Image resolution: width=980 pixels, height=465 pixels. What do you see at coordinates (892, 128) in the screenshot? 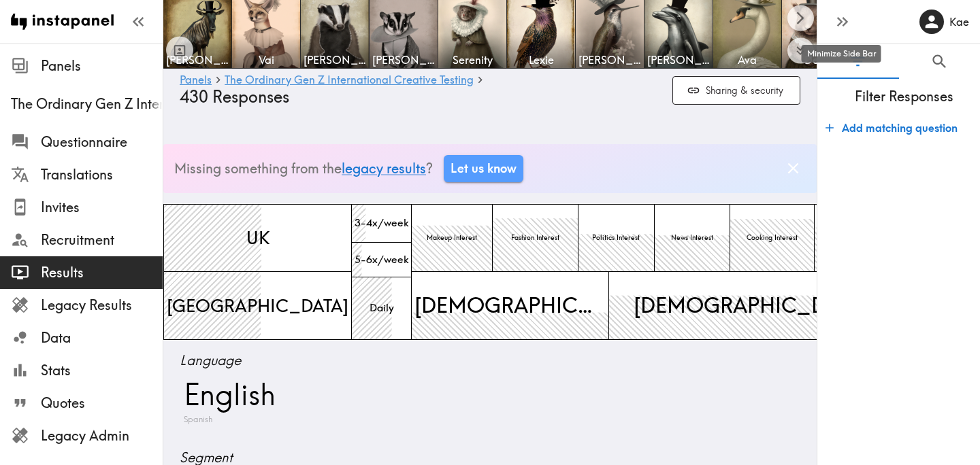
I see `button: Add matching question` at bounding box center [892, 128].